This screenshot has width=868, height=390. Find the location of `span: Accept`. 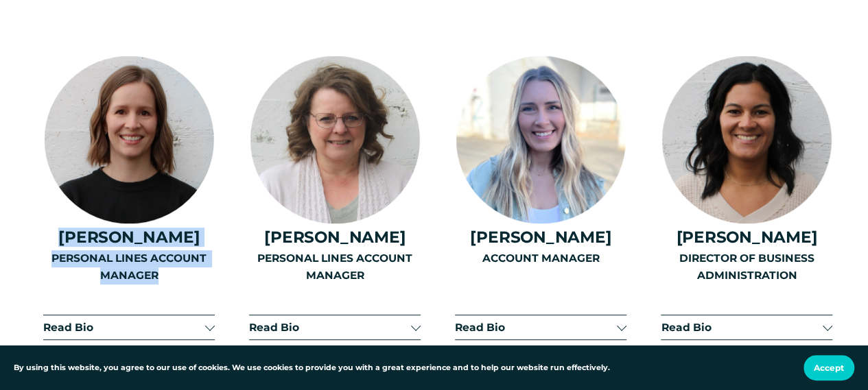

span: Accept is located at coordinates (829, 367).